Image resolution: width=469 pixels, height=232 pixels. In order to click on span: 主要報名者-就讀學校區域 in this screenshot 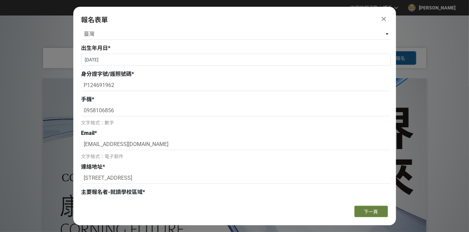, I will do `click(112, 191)`.